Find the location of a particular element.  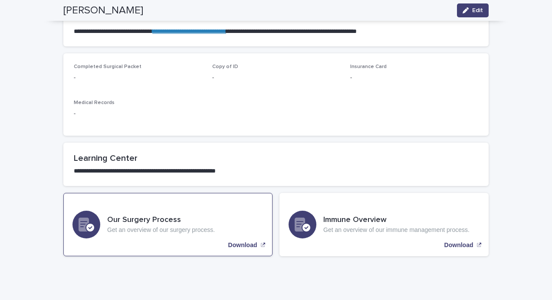

span: Edit is located at coordinates (477, 10).